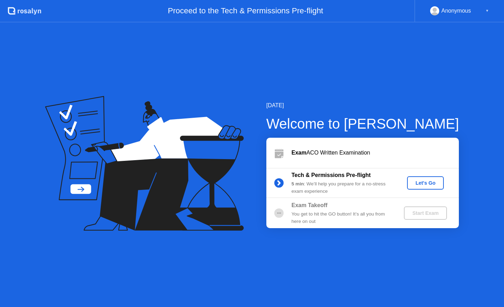  What do you see at coordinates (376, 153) in the screenshot?
I see `div: ACO Written Examination` at bounding box center [376, 153].